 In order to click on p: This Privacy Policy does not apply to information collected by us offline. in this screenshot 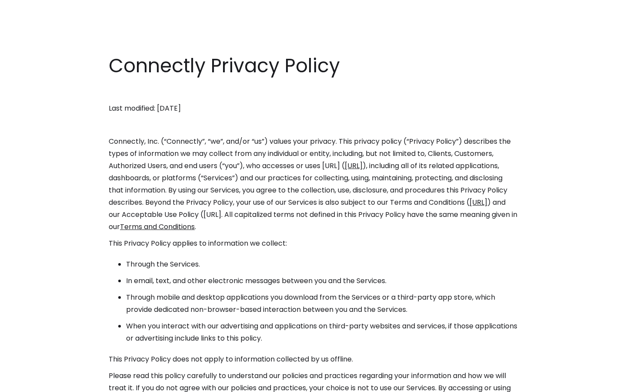, I will do `click(313, 359)`.